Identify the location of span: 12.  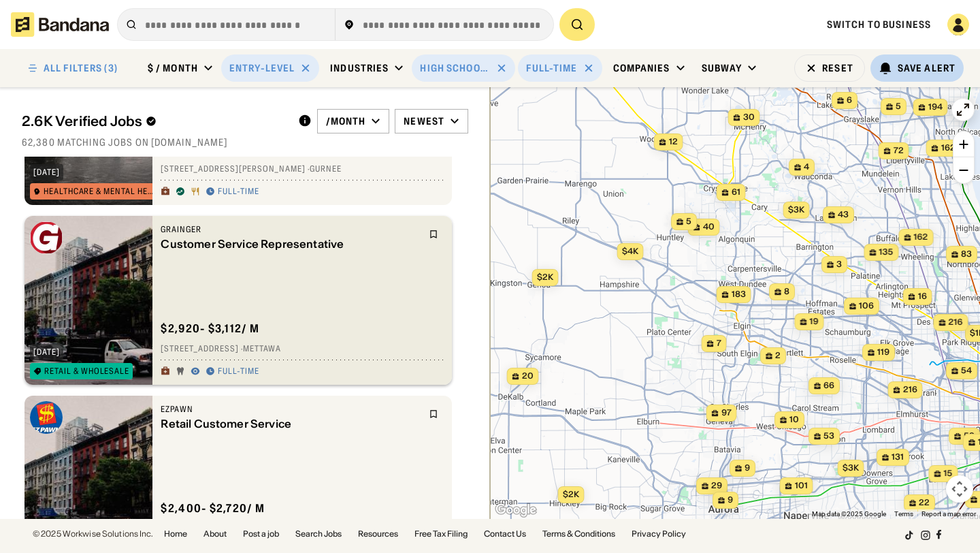
(674, 142).